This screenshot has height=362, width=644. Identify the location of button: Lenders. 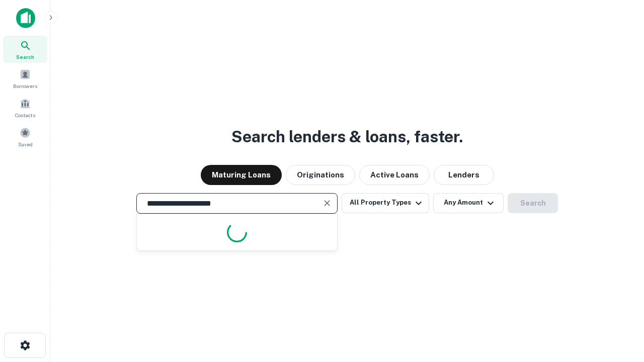
(464, 175).